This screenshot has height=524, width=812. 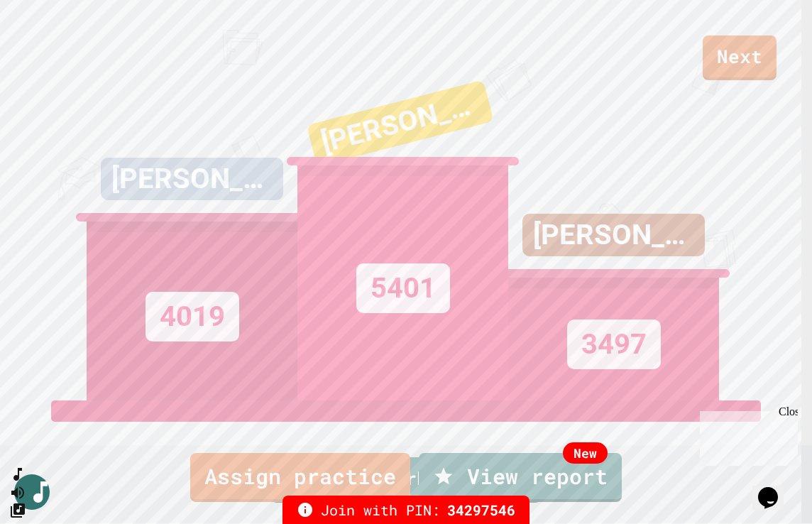 I want to click on button: SpeedDial basic example, so click(x=18, y=474).